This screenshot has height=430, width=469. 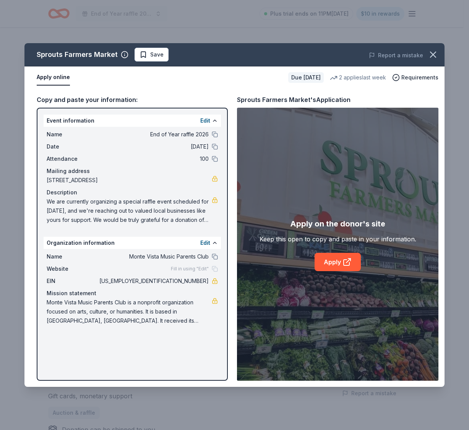 I want to click on div: Description, so click(x=132, y=193).